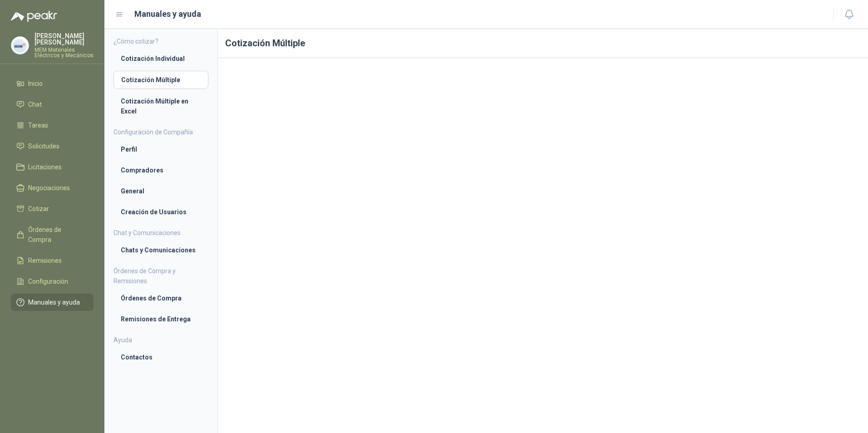  Describe the element at coordinates (52, 261) in the screenshot. I see `a: Remisiones` at that location.